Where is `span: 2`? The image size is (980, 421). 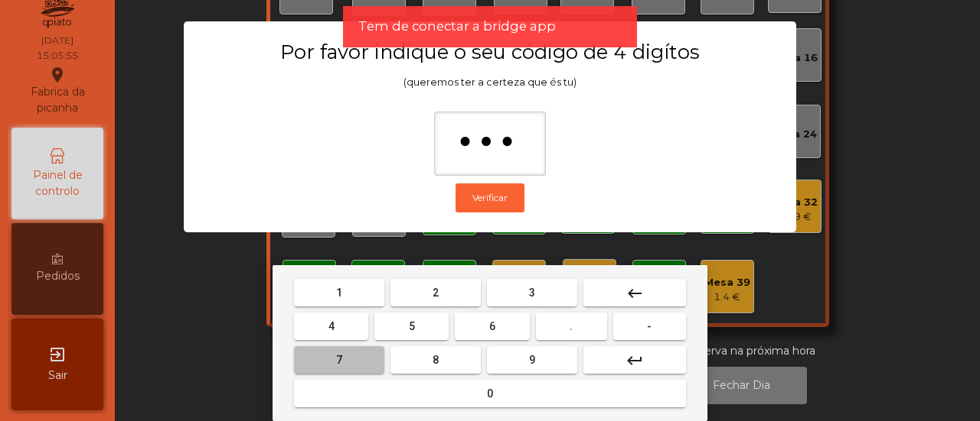 span: 2 is located at coordinates (436, 293).